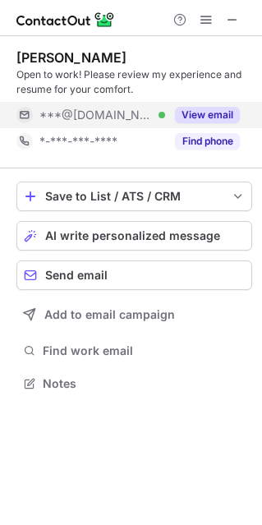 The image size is (262, 525). What do you see at coordinates (132, 236) in the screenshot?
I see `span: AI write personalized message` at bounding box center [132, 236].